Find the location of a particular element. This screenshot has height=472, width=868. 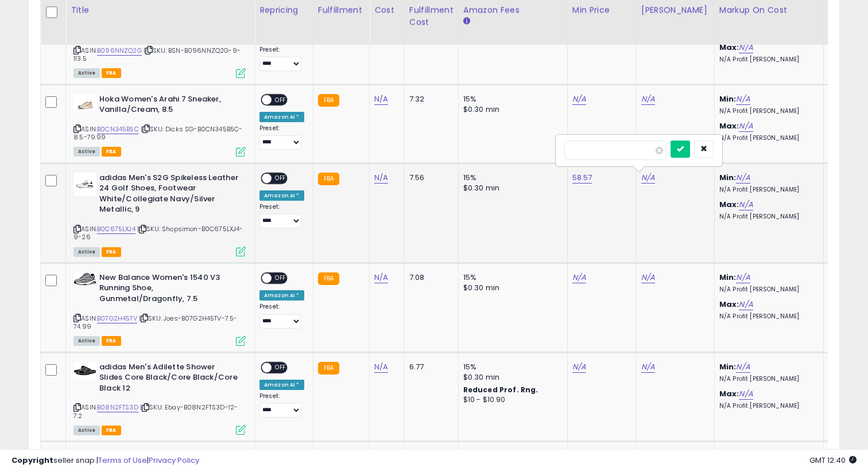

a: B07G2H45TV is located at coordinates (117, 318).